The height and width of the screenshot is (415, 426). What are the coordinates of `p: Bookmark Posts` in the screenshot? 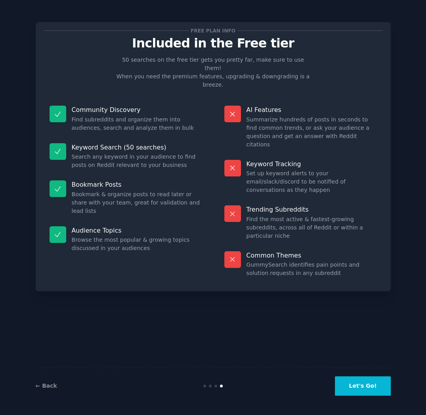 It's located at (137, 184).